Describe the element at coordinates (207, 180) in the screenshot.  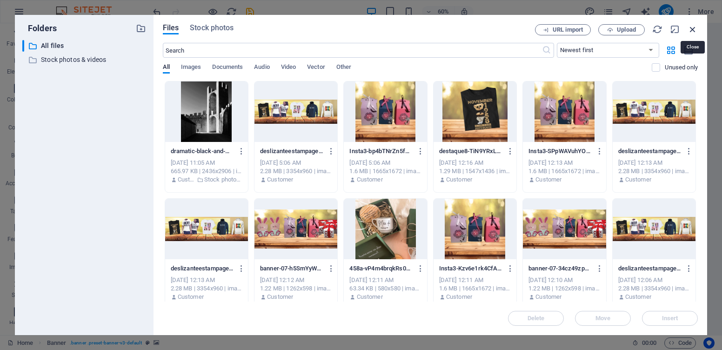
I see `div: By: Customer | Folder: Stock photos & videos` at that location.